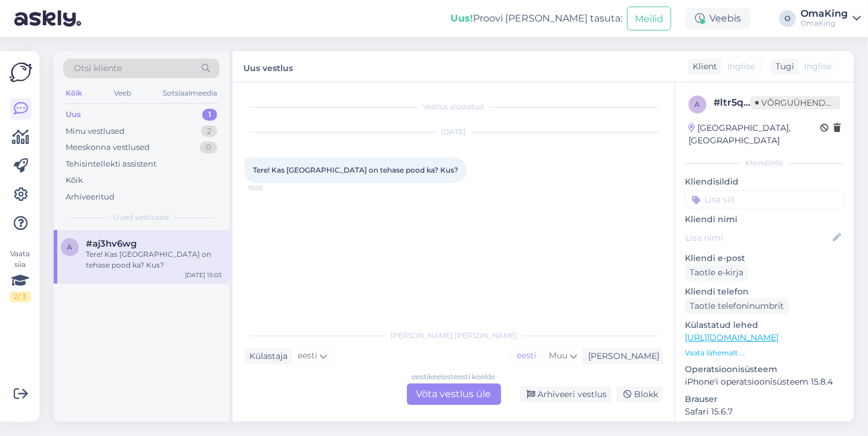  What do you see at coordinates (268, 68) in the screenshot?
I see `font: Uus vestlus` at bounding box center [268, 68].